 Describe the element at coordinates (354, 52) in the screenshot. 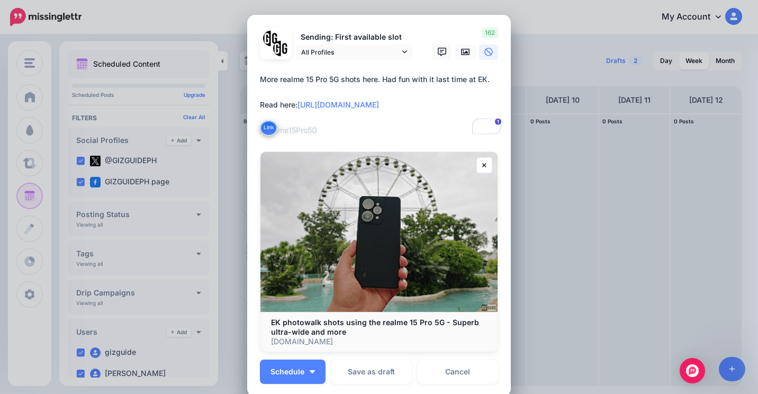

I see `a: All Profiles` at that location.